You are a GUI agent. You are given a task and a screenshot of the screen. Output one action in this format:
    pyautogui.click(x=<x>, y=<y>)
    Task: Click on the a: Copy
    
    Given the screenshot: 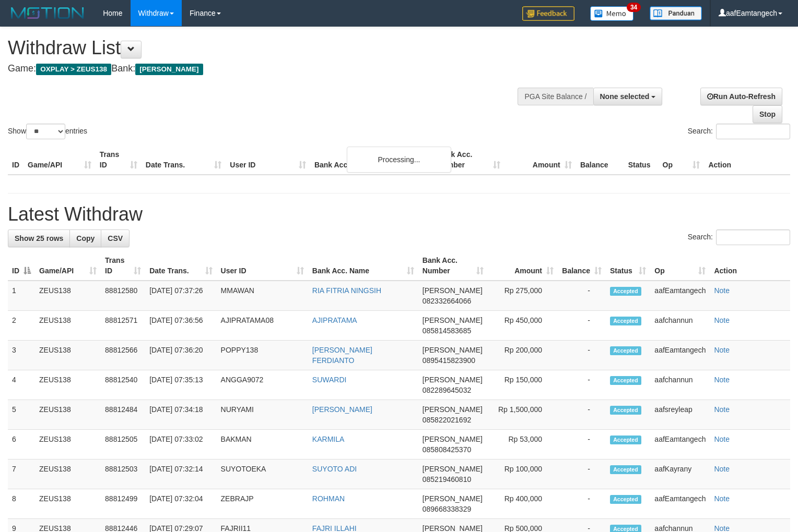 What is the action you would take?
    pyautogui.click(x=85, y=239)
    